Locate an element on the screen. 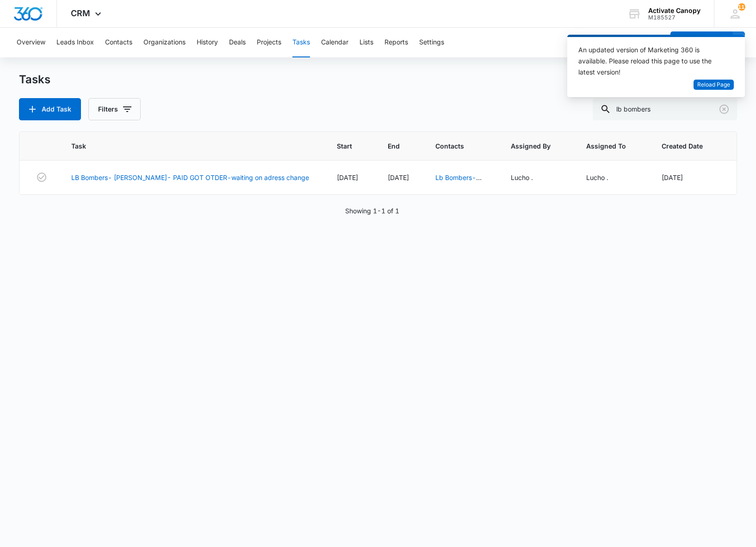  button: History is located at coordinates (207, 42).